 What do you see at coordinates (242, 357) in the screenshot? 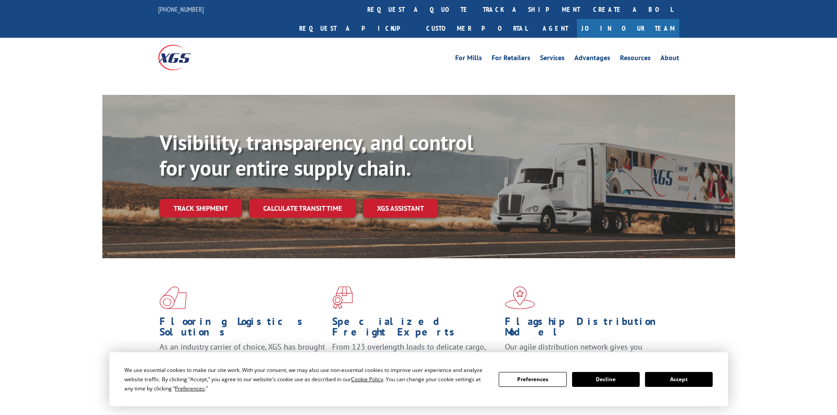
I see `span: As an industry carrier of choice, XGS has brought innovation and dedication to flooring logistics...` at bounding box center [242, 357].